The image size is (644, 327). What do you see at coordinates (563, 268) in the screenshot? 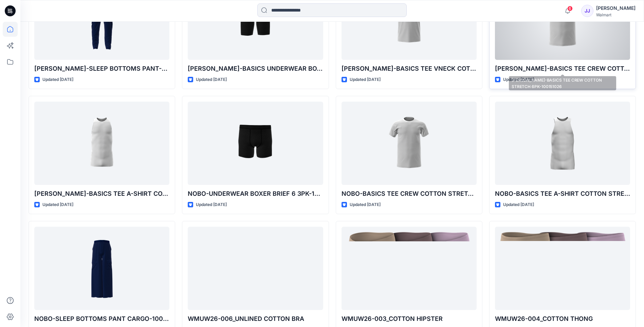
I see `a: WMUW26-004_COTTON THONG` at bounding box center [563, 268].